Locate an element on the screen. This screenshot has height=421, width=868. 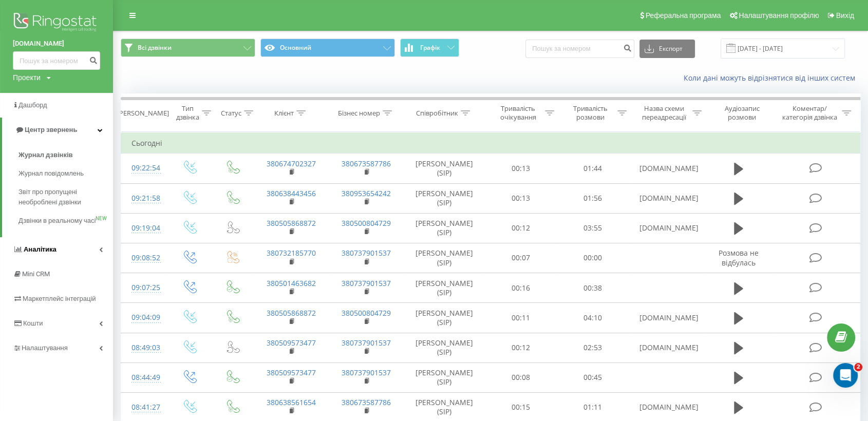
span: Журнал повідомлень is located at coordinates (51, 173).